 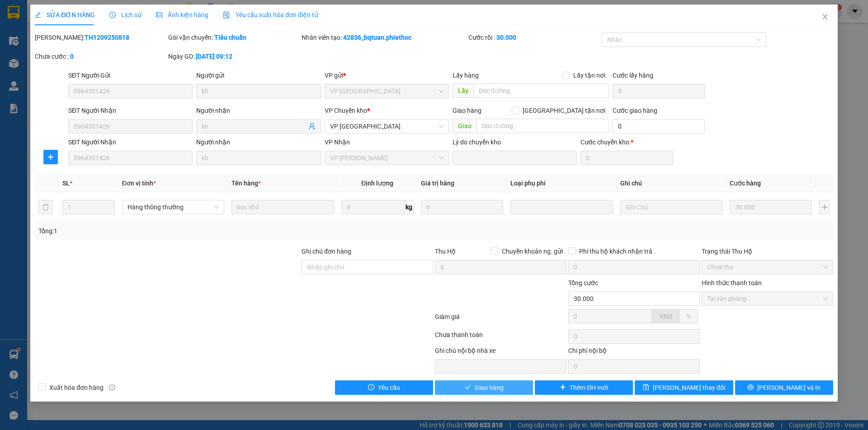 What do you see at coordinates (159, 15) in the screenshot?
I see `span: picture` at bounding box center [159, 15].